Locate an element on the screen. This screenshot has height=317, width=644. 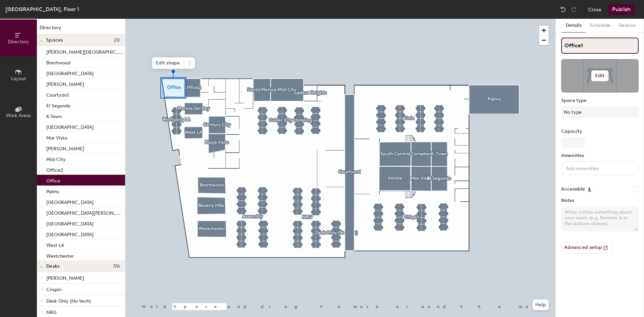
button: Publish is located at coordinates (621, 10).